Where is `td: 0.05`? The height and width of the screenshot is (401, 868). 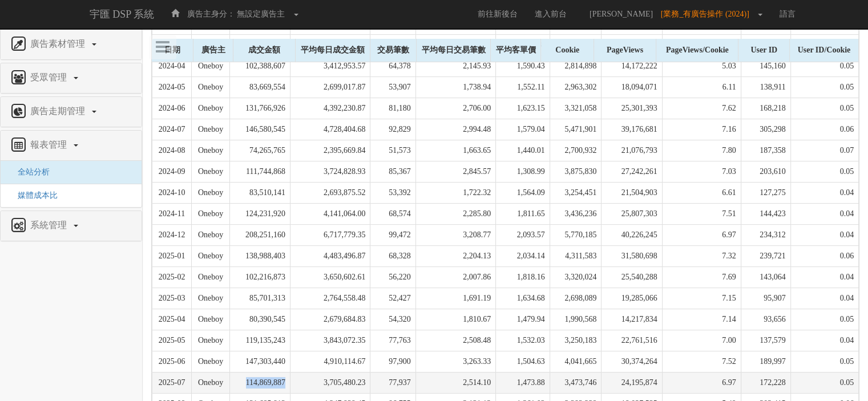 td: 0.05 is located at coordinates (824, 382).